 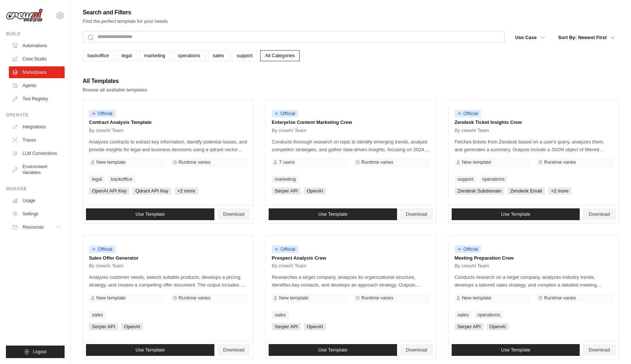 What do you see at coordinates (36, 201) in the screenshot?
I see `a: Usage` at bounding box center [36, 201].